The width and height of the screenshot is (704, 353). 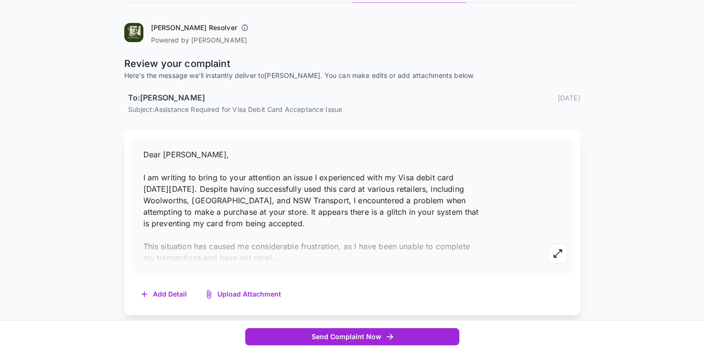 I want to click on p: Subject: Assistance Required for Visa Debit Card Acceptance Issue, so click(x=354, y=109).